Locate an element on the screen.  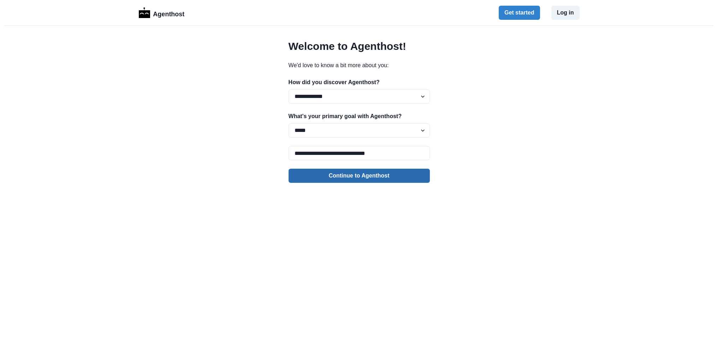
button: Get started is located at coordinates (519, 13).